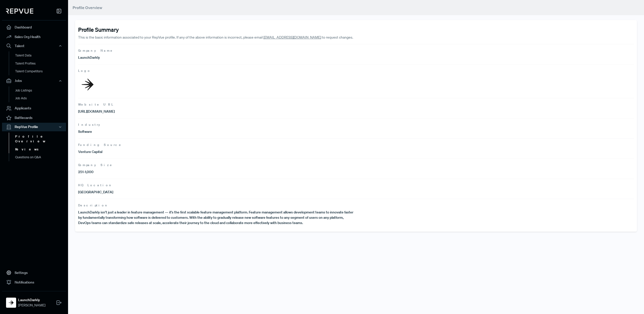  What do you see at coordinates (355, 29) in the screenshot?
I see `h4: Profile Summary` at bounding box center [355, 29].